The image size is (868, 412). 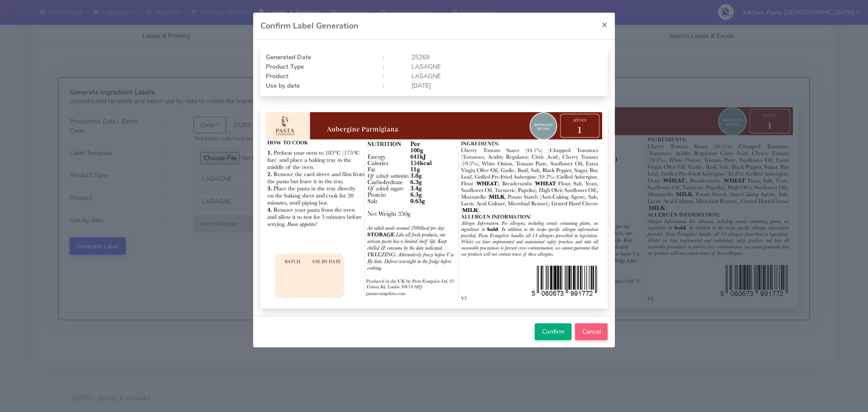 What do you see at coordinates (434, 208) in the screenshot?
I see `img: Label Preview` at bounding box center [434, 208].